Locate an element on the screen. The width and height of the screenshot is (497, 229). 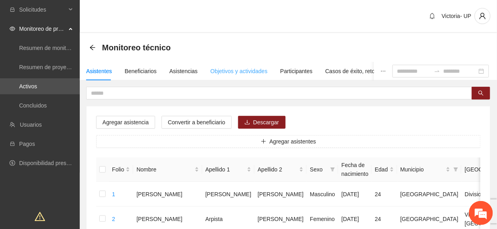
span: Nombre is located at coordinates (165, 169).